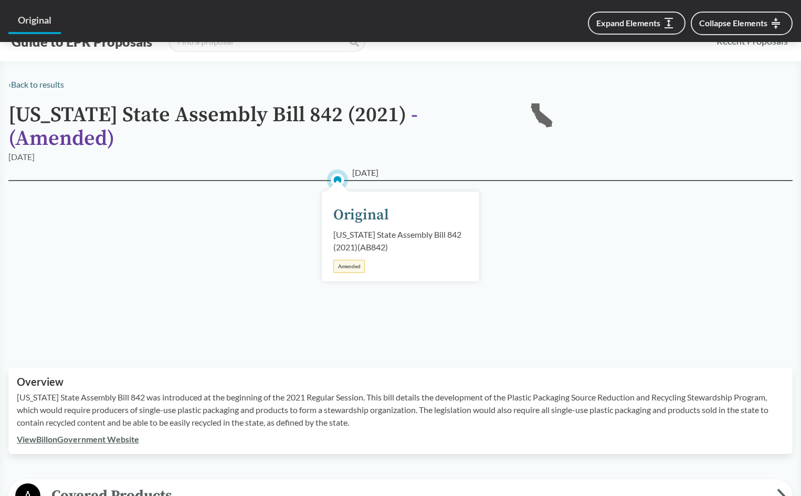  What do you see at coordinates (349, 266) in the screenshot?
I see `div: Amended` at bounding box center [349, 266].